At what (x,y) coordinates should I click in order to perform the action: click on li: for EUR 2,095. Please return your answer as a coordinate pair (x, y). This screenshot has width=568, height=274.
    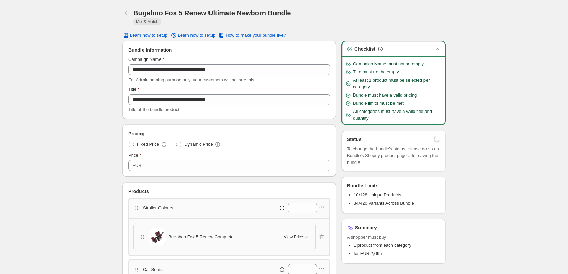
    Looking at the image, I should click on (397, 254).